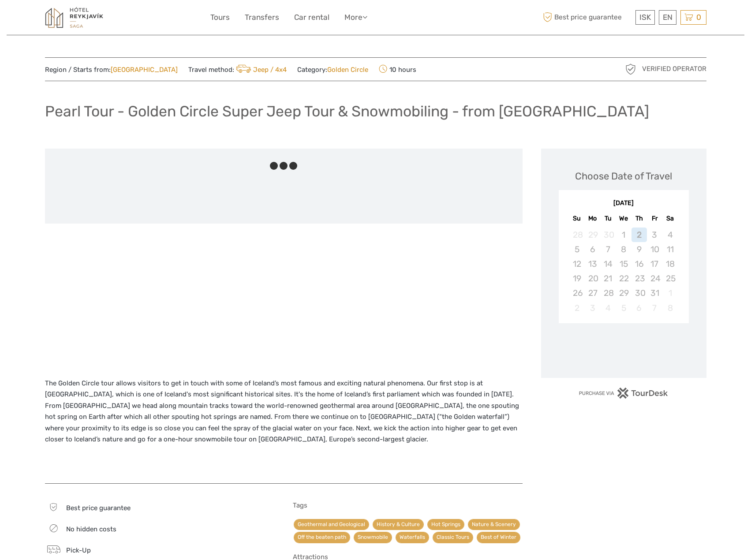  Describe the element at coordinates (639, 308) in the screenshot. I see `div: Not available Thursday, November 6th, 2025` at that location.